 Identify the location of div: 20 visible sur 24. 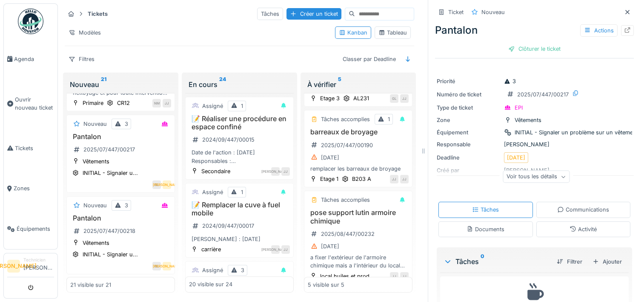
(211, 284).